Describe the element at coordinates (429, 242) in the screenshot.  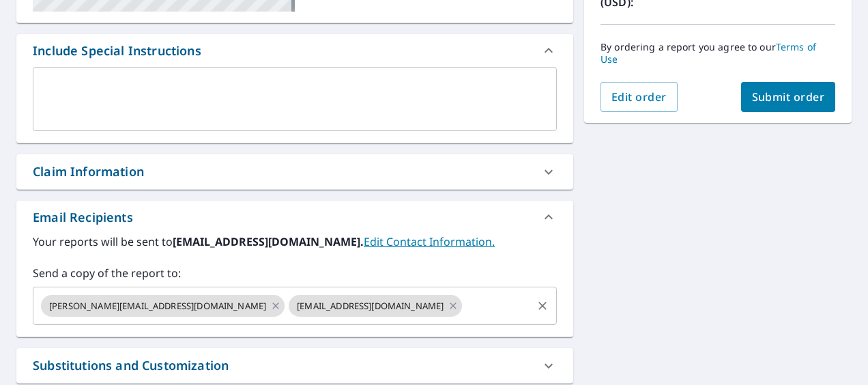
I see `a: EditContactInfo` at that location.